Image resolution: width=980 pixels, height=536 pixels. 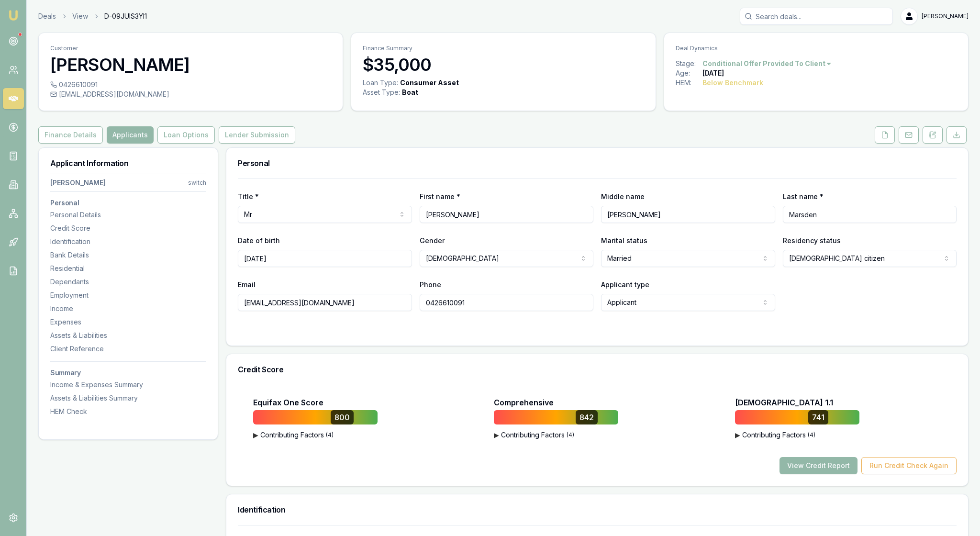 I want to click on label: Title *, so click(x=248, y=197).